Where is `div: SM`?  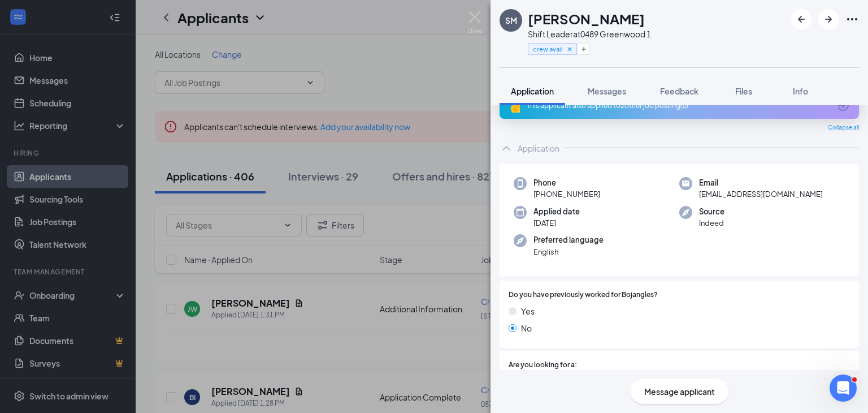
div: SM is located at coordinates (511, 20).